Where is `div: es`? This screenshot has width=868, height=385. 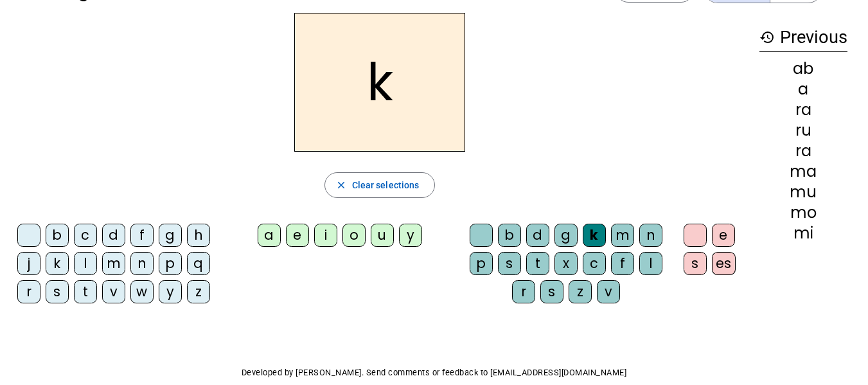
div: es is located at coordinates (723, 263).